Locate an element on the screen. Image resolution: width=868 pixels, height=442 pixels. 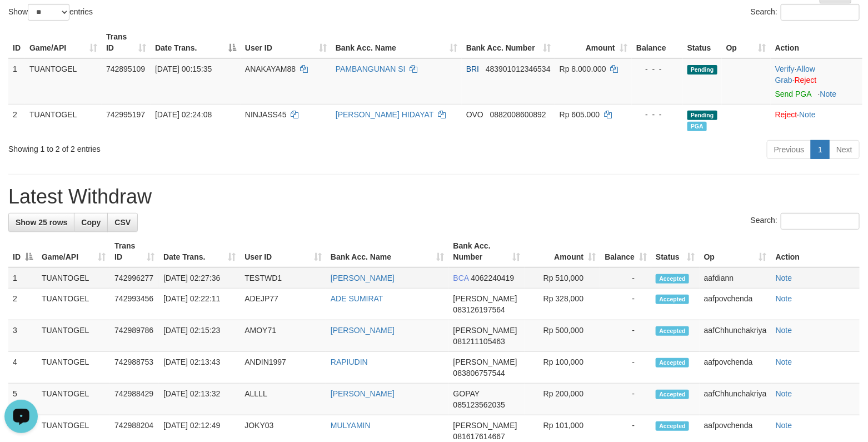
th: Balance: activate to sort column ascending is located at coordinates (626, 251).